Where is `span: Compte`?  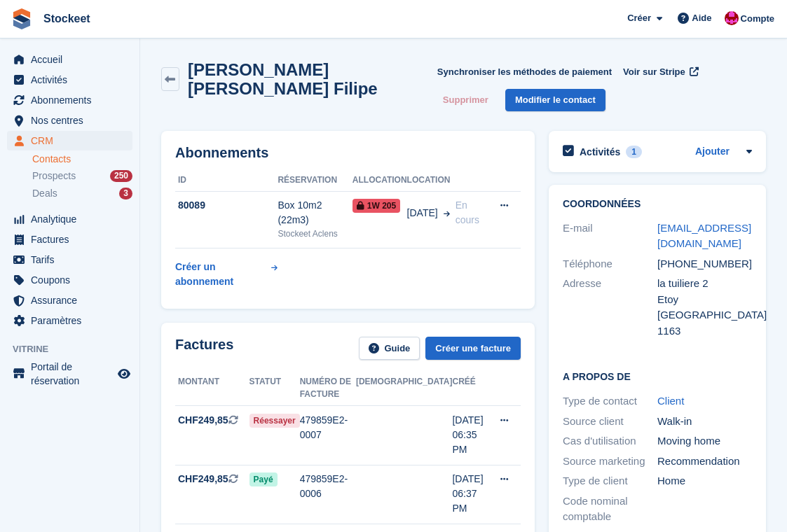 span: Compte is located at coordinates (758, 19).